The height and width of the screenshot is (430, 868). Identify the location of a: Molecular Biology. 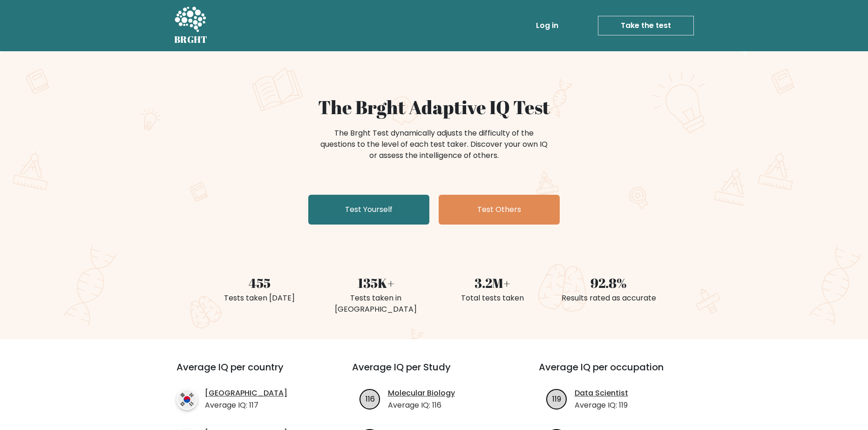
(422, 393).